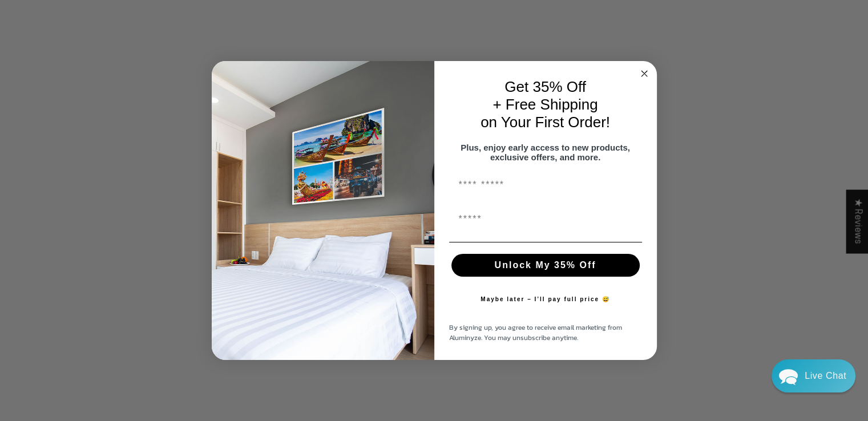 The height and width of the screenshot is (421, 868). I want to click on button: Close dialog, so click(644, 74).